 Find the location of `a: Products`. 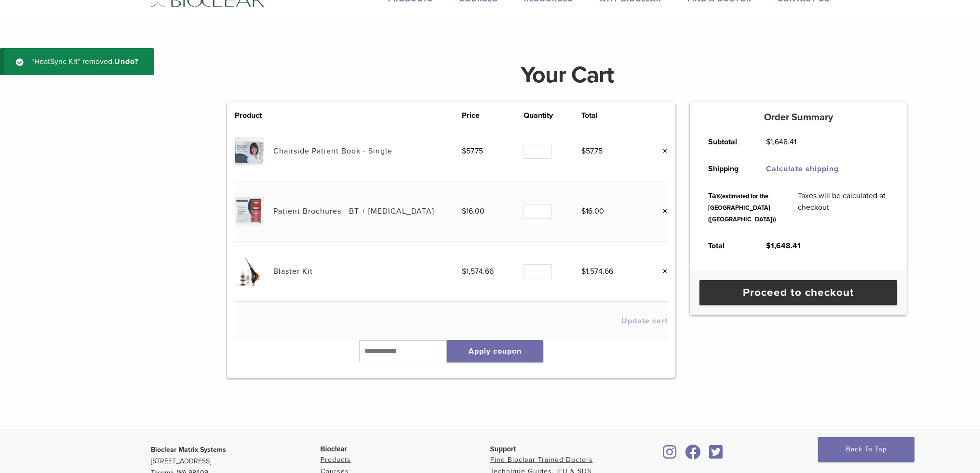

a: Products is located at coordinates (336, 460).